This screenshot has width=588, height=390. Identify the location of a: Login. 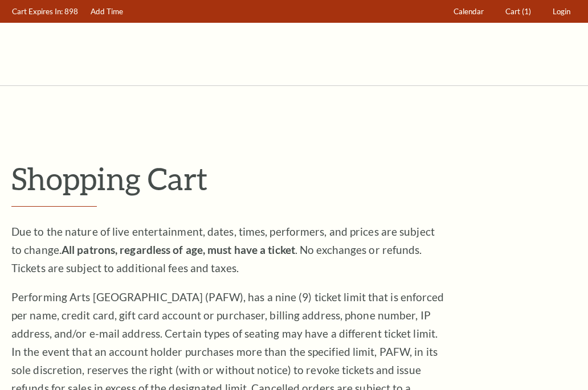
(561, 11).